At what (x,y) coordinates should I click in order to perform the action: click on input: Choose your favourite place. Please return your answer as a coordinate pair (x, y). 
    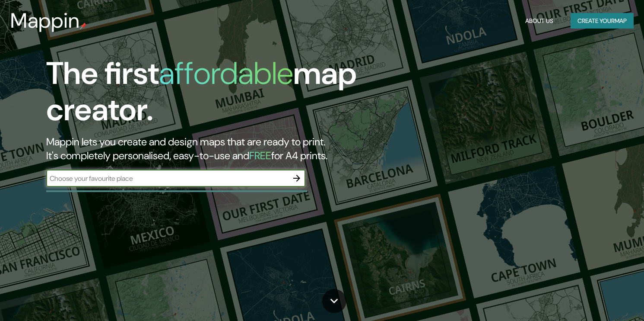
    Looking at the image, I should click on (167, 178).